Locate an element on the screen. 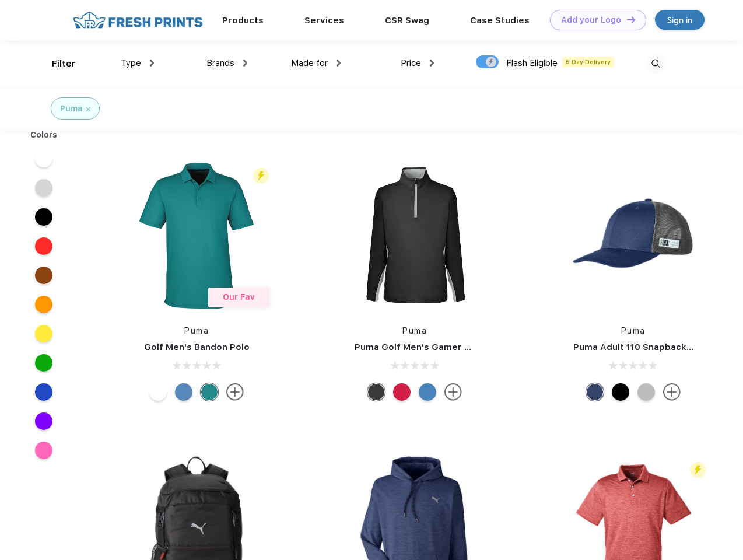 The width and height of the screenshot is (743, 560). div: Green Lagoon is located at coordinates (210, 392).